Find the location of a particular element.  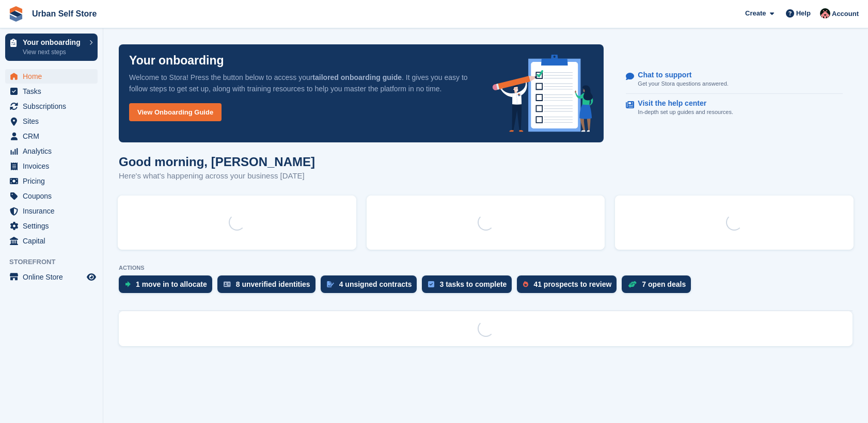

span: Subscriptions is located at coordinates (54, 106).